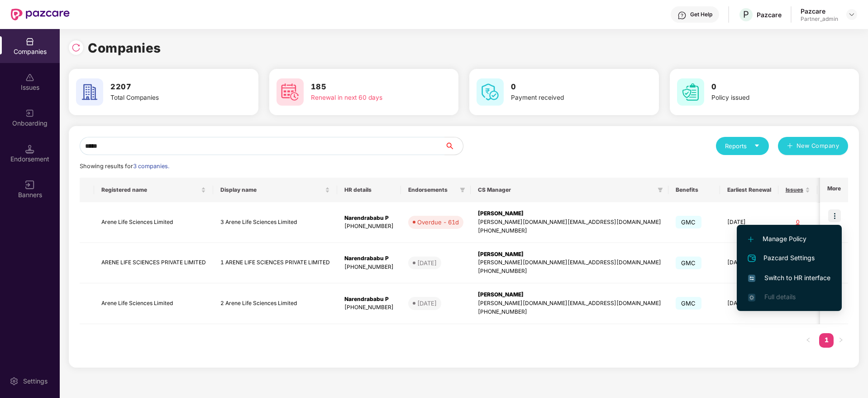 The width and height of the screenshot is (868, 398). I want to click on th: HR details, so click(368, 189).